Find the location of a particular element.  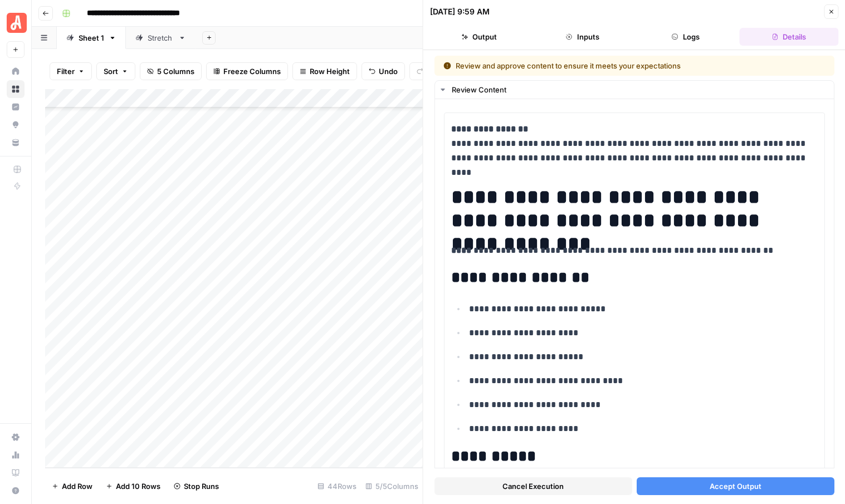

button: Add 10 Rows is located at coordinates (133, 486).